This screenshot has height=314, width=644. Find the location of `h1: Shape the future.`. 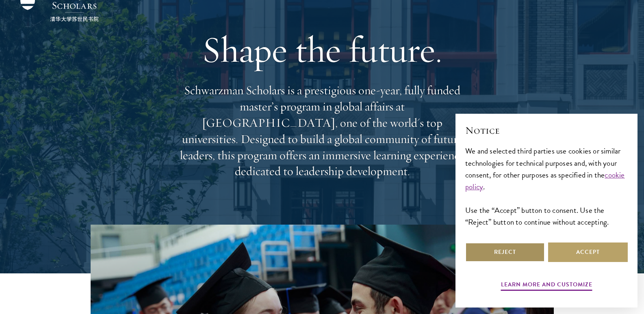

h1: Shape the future. is located at coordinates (322, 49).